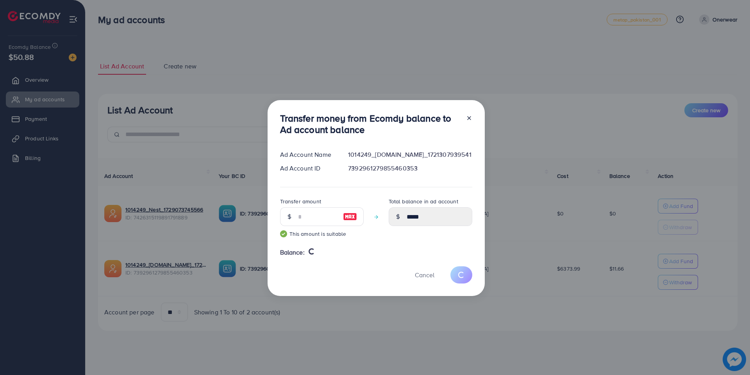  Describe the element at coordinates (350, 216) in the screenshot. I see `img: image` at that location.